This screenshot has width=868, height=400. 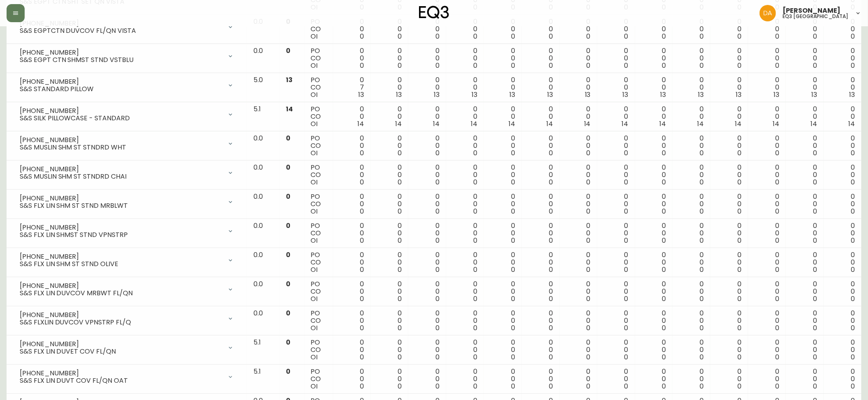 What do you see at coordinates (121, 293) in the screenshot?
I see `div: S&S FLX LIN DUVCOV MRBWT FL/QN` at bounding box center [121, 293].